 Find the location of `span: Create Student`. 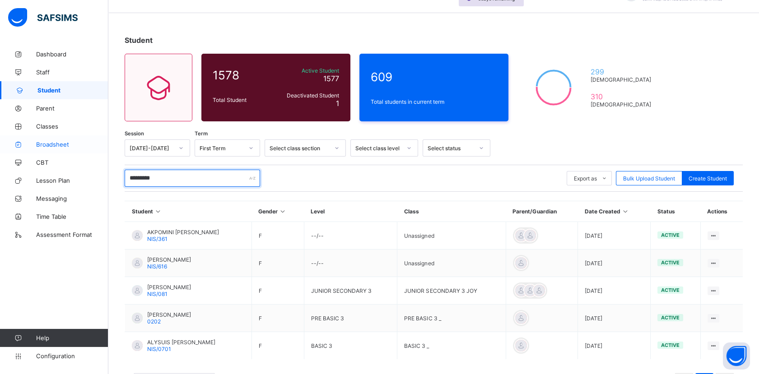

span: Create Student is located at coordinates (707, 178).